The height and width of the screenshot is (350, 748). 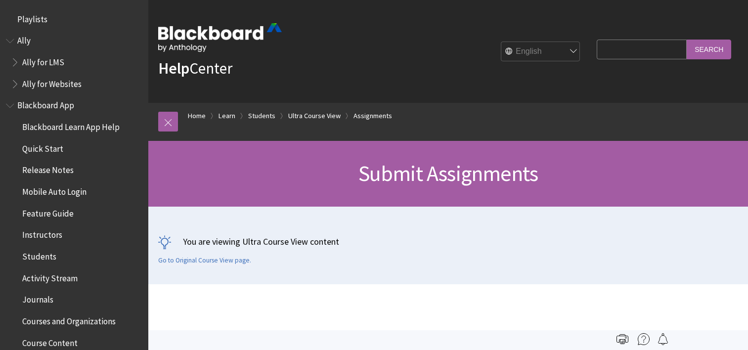 What do you see at coordinates (709, 49) in the screenshot?
I see `input: Search` at bounding box center [709, 49].